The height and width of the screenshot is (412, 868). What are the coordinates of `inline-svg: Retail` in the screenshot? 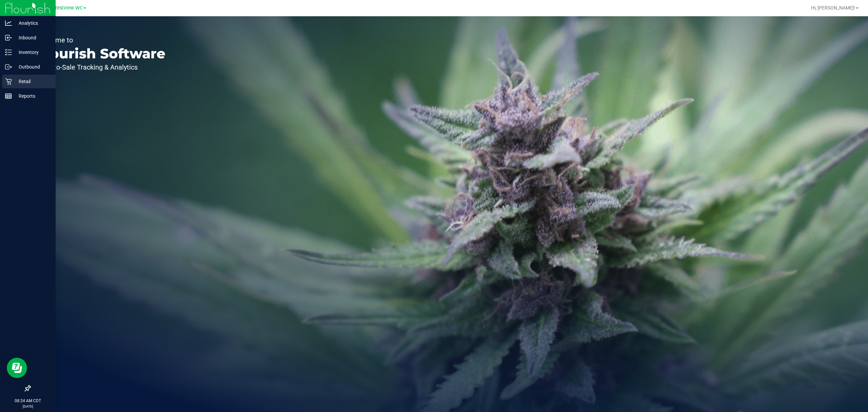 It's located at (8, 82).